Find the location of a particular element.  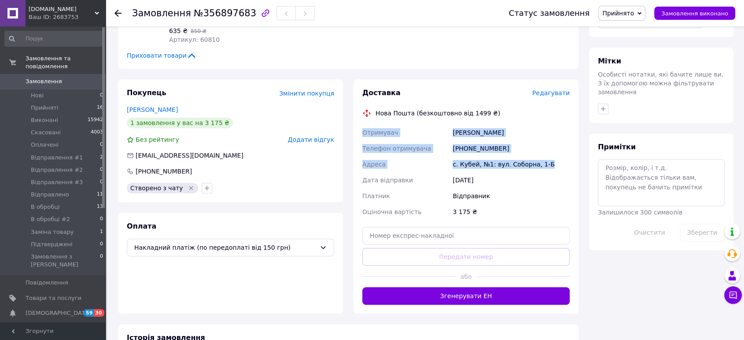

span: Замовлення та повідомлення is located at coordinates (66, 63).